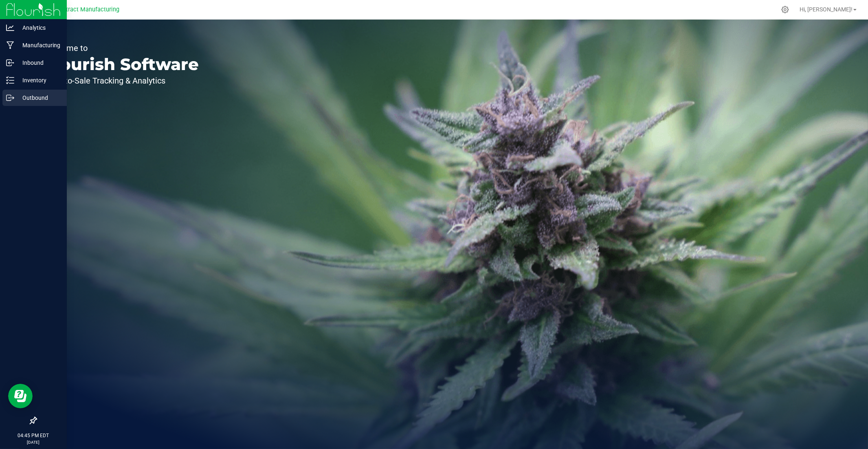 The width and height of the screenshot is (868, 449). I want to click on p: Manufacturing, so click(39, 45).